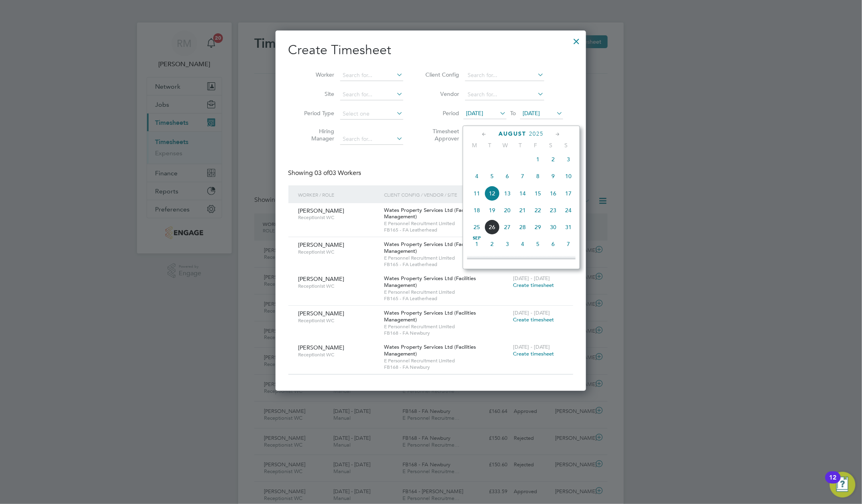 This screenshot has height=504, width=862. Describe the element at coordinates (513, 134) in the screenshot. I see `span: August` at that location.